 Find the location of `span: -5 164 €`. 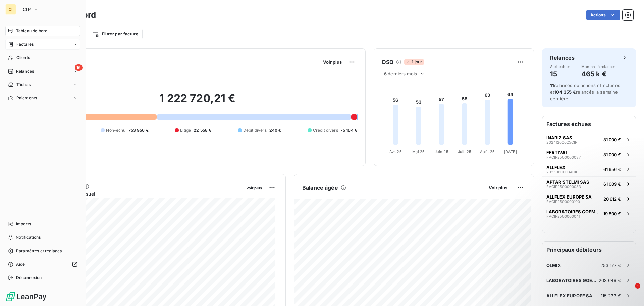

span: -5 164 € is located at coordinates (349, 130).